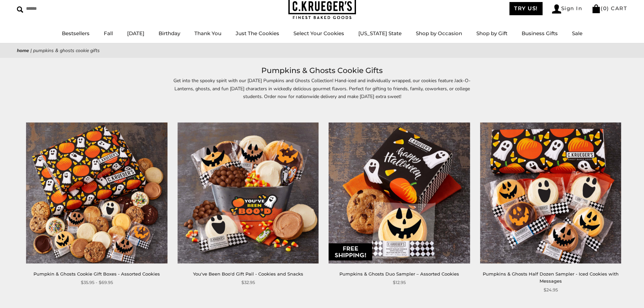  Describe the element at coordinates (97, 192) in the screenshot. I see `img: Pumpkin & Ghosts Cookie Gift Boxes - Assorted Cookies` at that location.